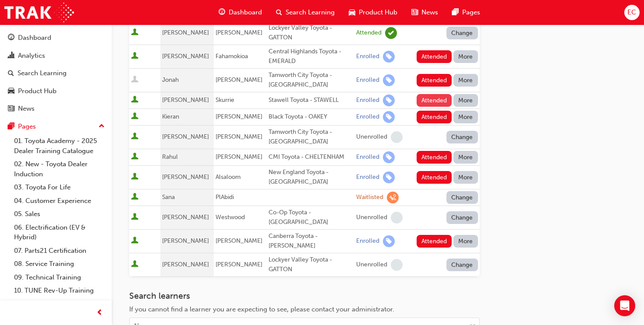  I want to click on a: 02. New - Toyota Dealer Induction, so click(59, 168).